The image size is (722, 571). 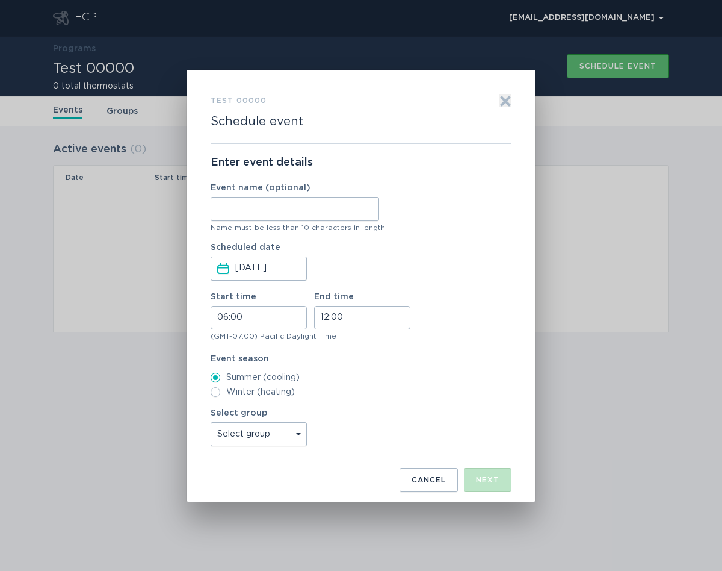 I want to click on p: Enter event details, so click(x=361, y=163).